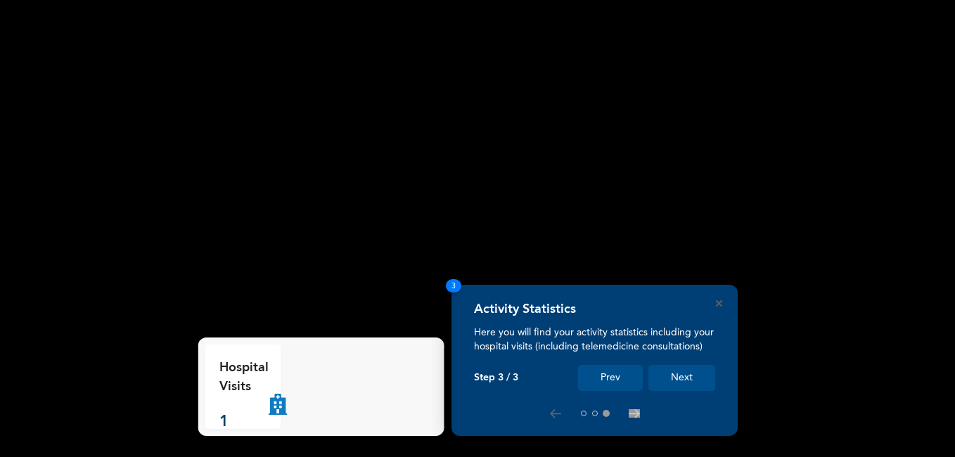  I want to click on button: Next, so click(681, 378).